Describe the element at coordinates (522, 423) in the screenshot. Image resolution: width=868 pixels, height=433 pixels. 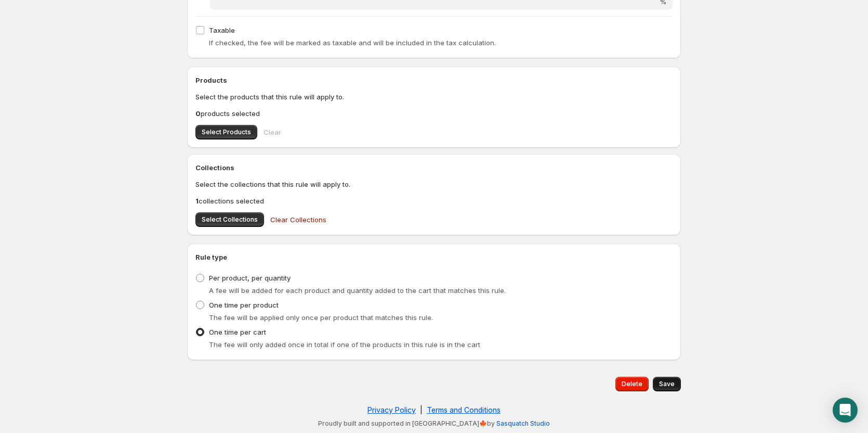
I see `a: Sasquatch Studio` at that location.